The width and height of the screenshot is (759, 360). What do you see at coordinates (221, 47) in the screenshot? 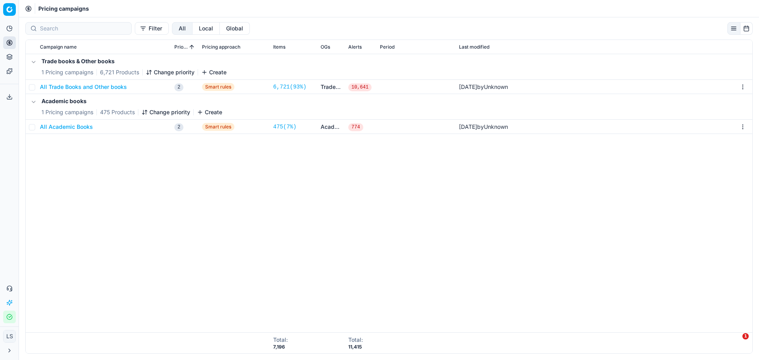
I see `span: Pricing approach` at bounding box center [221, 47].